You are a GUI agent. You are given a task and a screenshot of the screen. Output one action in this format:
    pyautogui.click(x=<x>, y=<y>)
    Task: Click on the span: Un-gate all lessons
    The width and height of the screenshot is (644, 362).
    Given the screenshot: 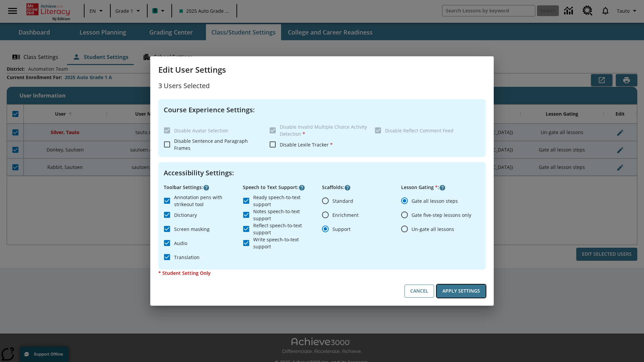 What is the action you would take?
    pyautogui.click(x=432, y=229)
    